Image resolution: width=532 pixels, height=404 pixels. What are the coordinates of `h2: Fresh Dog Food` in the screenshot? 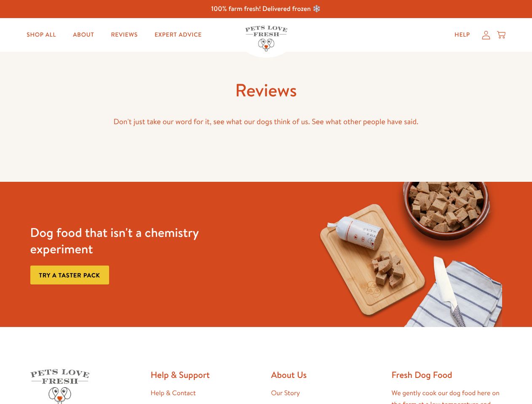 It's located at (447, 374).